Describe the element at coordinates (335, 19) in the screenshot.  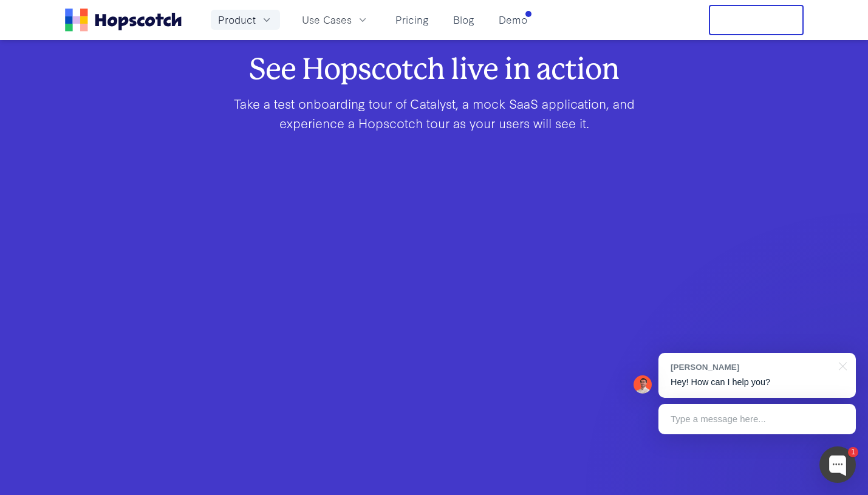
I see `button: Use Cases` at that location.